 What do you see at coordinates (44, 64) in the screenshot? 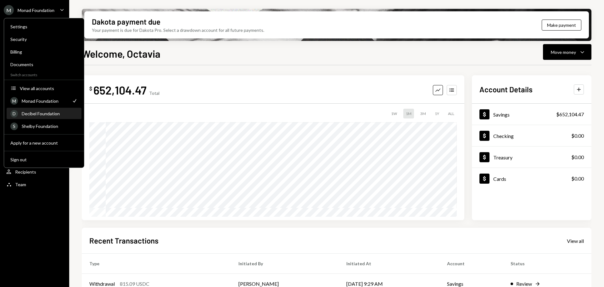
I see `div: Documents` at bounding box center [44, 64].